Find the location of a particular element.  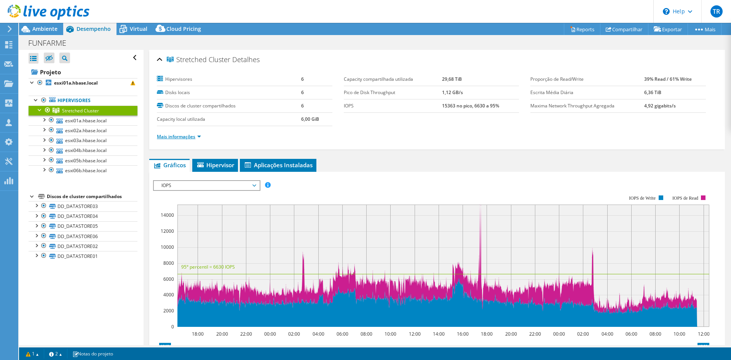

span: TR is located at coordinates (716, 11).